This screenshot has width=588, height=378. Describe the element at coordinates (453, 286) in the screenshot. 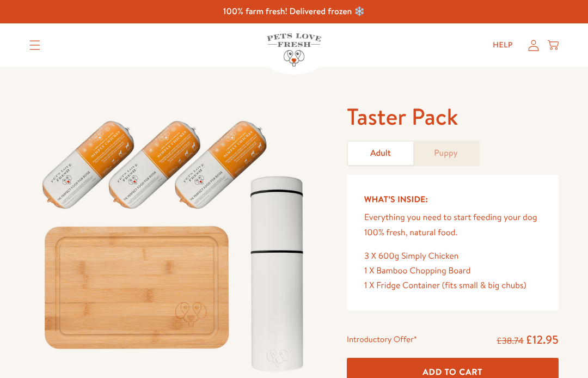

I see `div: 1 X Fridge Container (fits small & big chubs)` at that location.